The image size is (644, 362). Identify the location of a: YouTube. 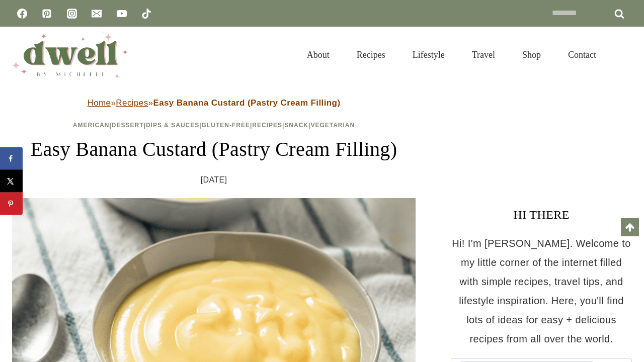
(122, 14).